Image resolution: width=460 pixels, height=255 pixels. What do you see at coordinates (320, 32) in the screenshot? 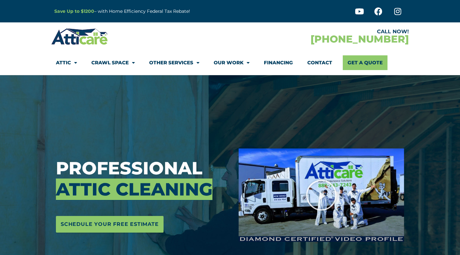
I see `div: CALL NOW!` at bounding box center [320, 32].